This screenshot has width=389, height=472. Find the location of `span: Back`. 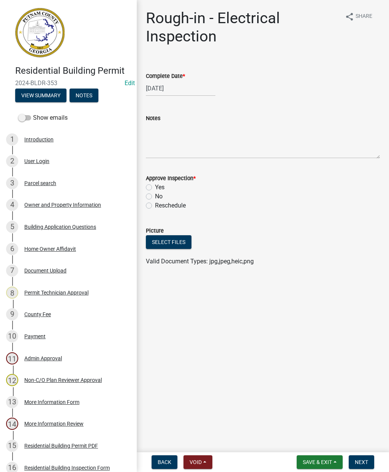

span: Back is located at coordinates (165, 462).